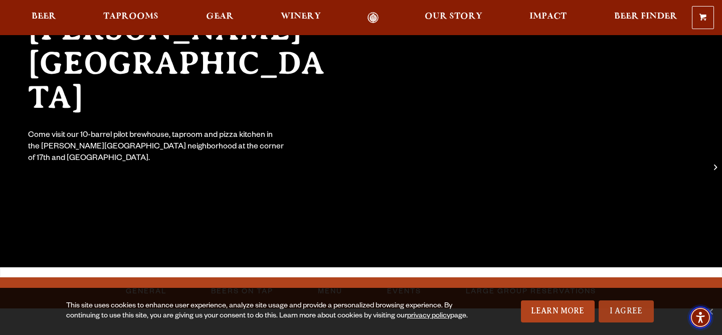  Describe the element at coordinates (373, 18) in the screenshot. I see `a: Odell Home` at that location.